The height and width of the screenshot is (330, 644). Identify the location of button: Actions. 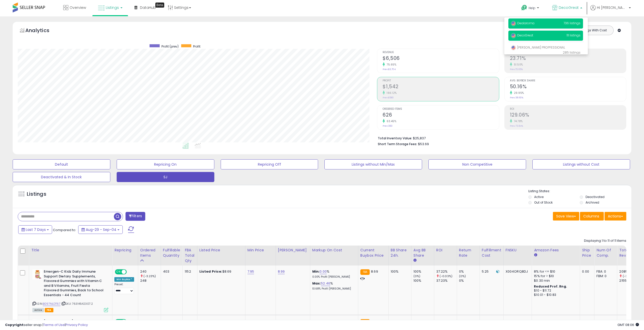
(615, 216).